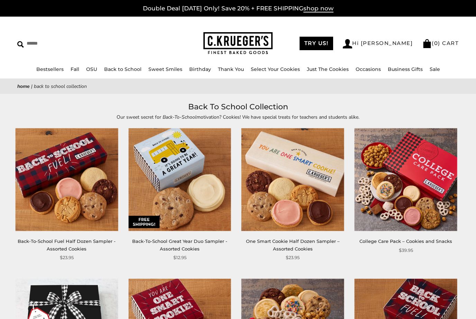 This screenshot has height=319, width=476. What do you see at coordinates (293, 180) in the screenshot?
I see `img: One Smart Cookie Half Dozen Sampler – Assorted Cookies` at bounding box center [293, 180].